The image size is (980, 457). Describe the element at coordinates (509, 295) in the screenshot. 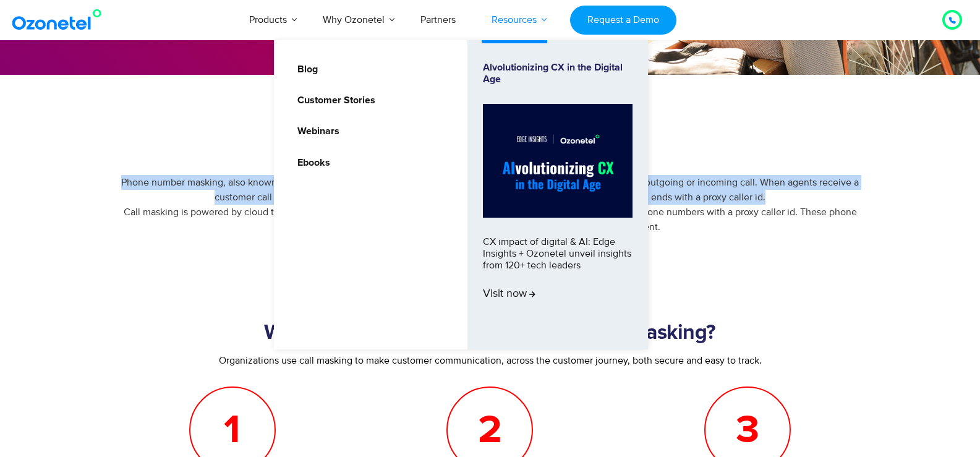

I see `span: Visit now` at that location.